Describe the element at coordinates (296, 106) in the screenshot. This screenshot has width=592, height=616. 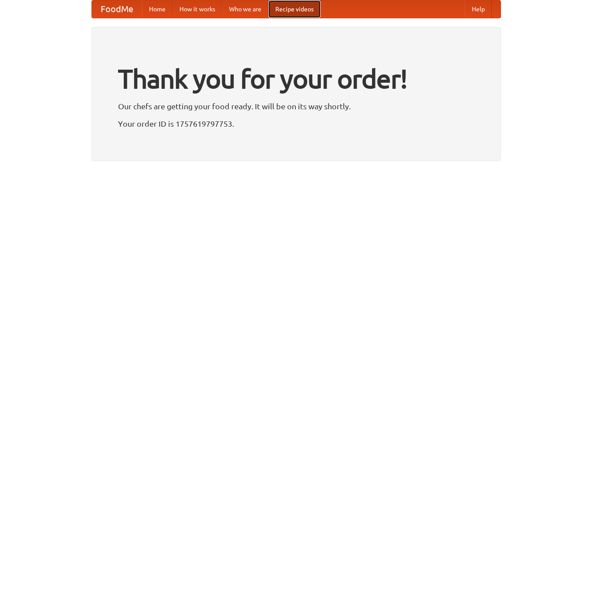
I see `p: Our chefs are getting your food ready. It will be on its way shortly.` at that location.